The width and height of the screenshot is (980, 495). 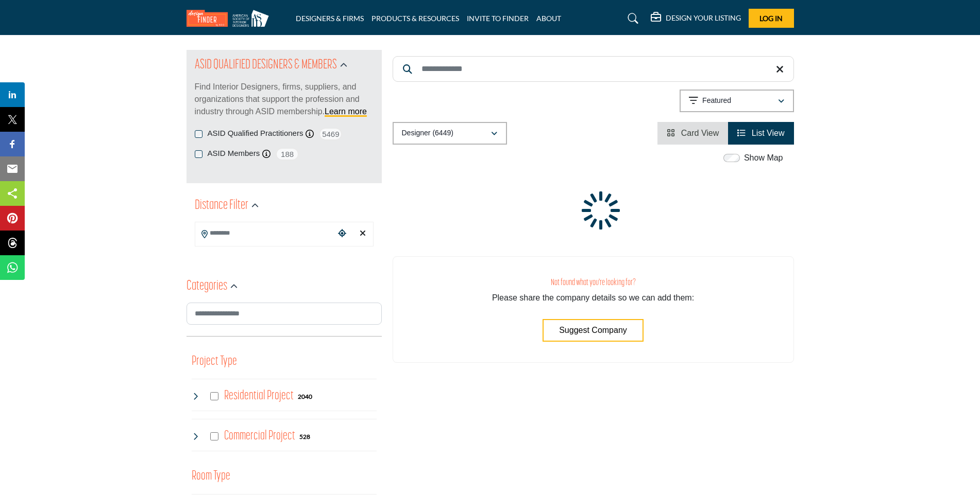 I want to click on h4: Residential Project: Types of projects range from simple residential renovations to highly comple..., so click(x=258, y=396).